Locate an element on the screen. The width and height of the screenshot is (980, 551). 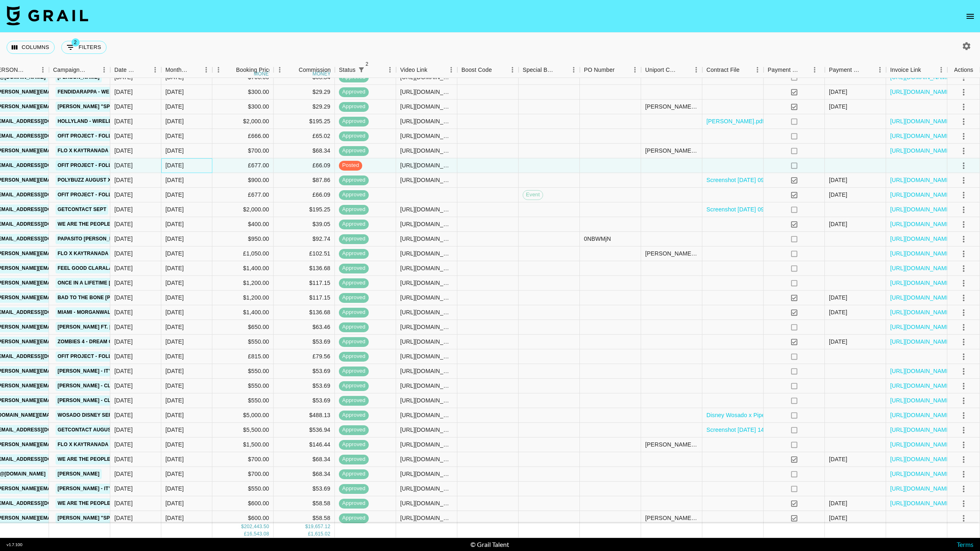
div: https://www.tiktok.com/@melaniewilking/video/7543308894035004702?_r=1&_t=ZP-8zER8ubyitj is located at coordinates (426, 327).